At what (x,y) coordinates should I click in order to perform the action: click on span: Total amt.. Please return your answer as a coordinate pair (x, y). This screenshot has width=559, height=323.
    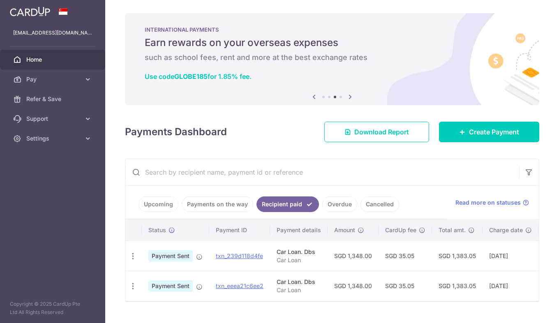
    Looking at the image, I should click on (452, 230).